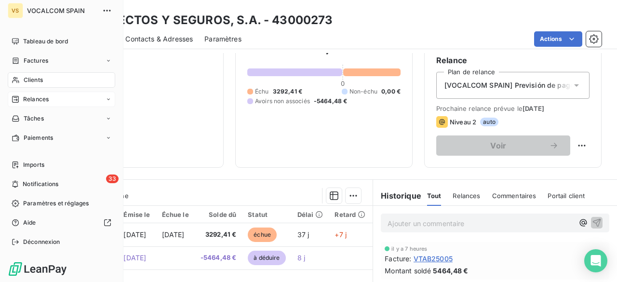 The width and height of the screenshot is (617, 282). Describe the element at coordinates (499, 146) in the screenshot. I see `span: Voir` at that location.